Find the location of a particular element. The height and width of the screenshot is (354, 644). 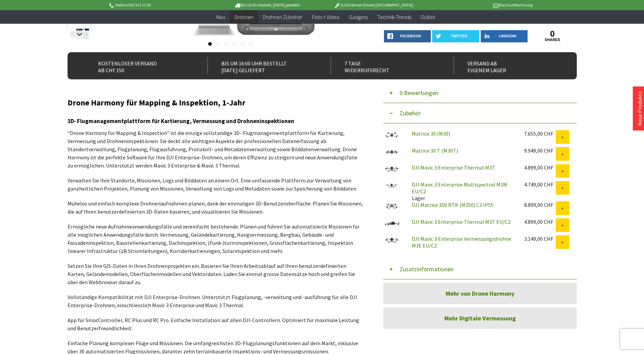

div: Versand ab eigenem Lager is located at coordinates (507, 66).